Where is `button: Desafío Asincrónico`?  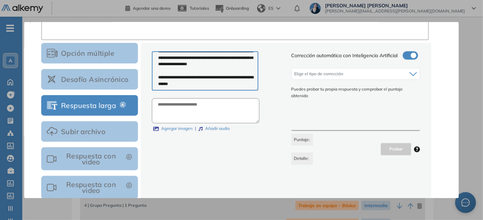
button: Desafío Asincrónico is located at coordinates (89, 79).